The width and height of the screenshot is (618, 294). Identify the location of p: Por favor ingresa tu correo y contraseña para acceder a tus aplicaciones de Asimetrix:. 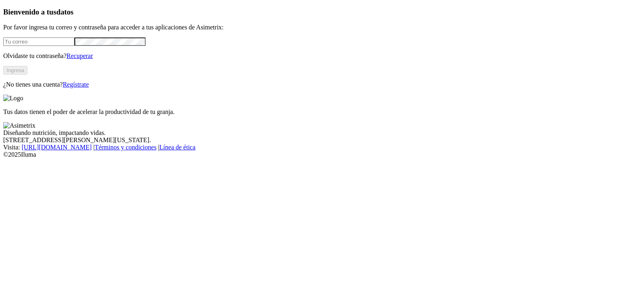
(309, 27).